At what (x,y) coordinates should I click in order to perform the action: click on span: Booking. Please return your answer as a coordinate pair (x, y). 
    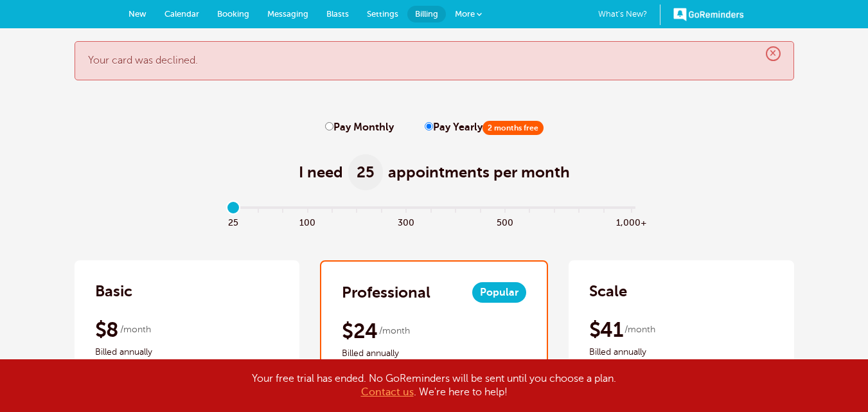
    Looking at the image, I should click on (233, 14).